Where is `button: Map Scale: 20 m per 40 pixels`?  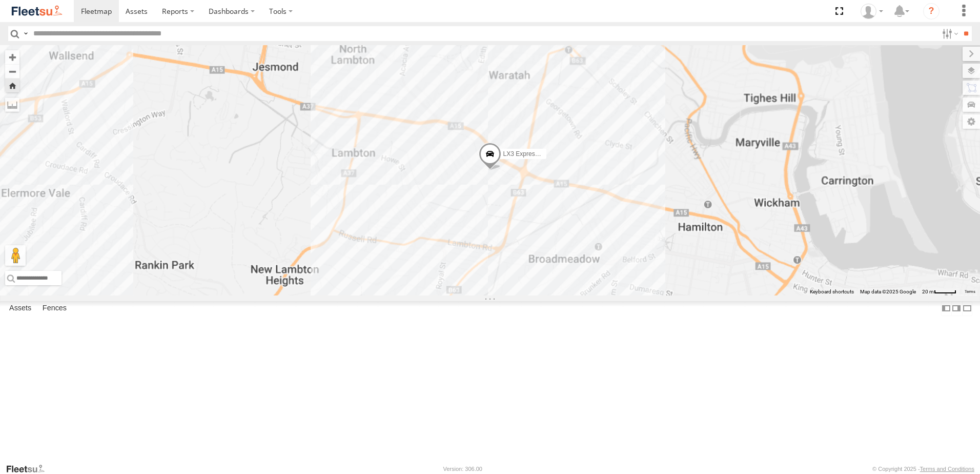
button: Map Scale: 20 m per 40 pixels is located at coordinates (938, 291).